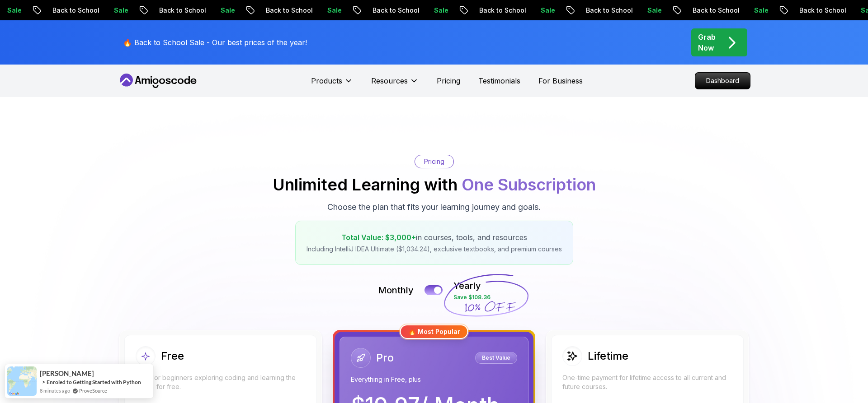 The height and width of the screenshot is (403, 868). Describe the element at coordinates (706, 43) in the screenshot. I see `p: Grab Now` at that location.